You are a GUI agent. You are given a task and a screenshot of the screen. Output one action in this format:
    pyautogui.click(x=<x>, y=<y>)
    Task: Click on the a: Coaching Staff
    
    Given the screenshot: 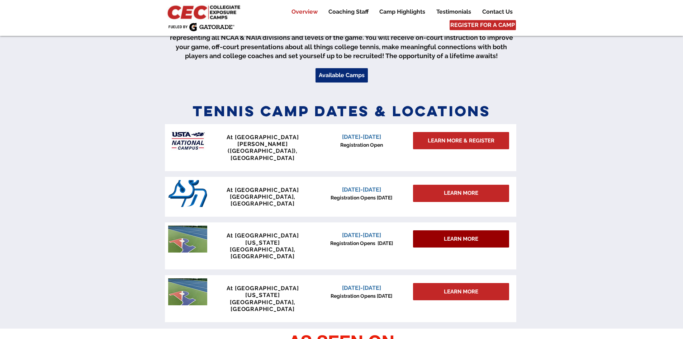 What is the action you would take?
    pyautogui.click(x=348, y=12)
    